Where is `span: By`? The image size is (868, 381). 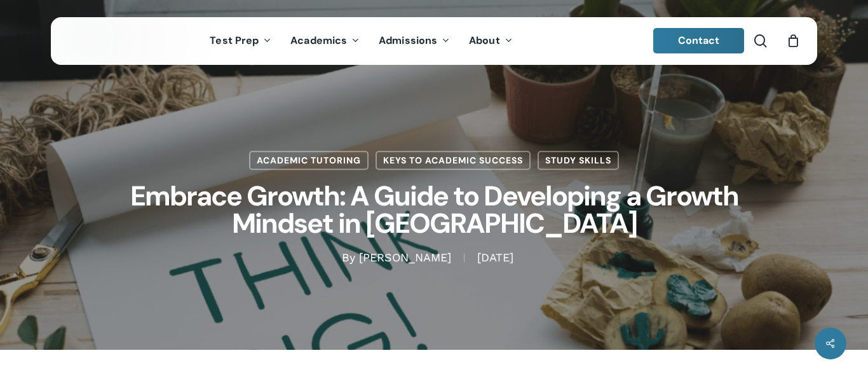
span: By is located at coordinates (349, 258).